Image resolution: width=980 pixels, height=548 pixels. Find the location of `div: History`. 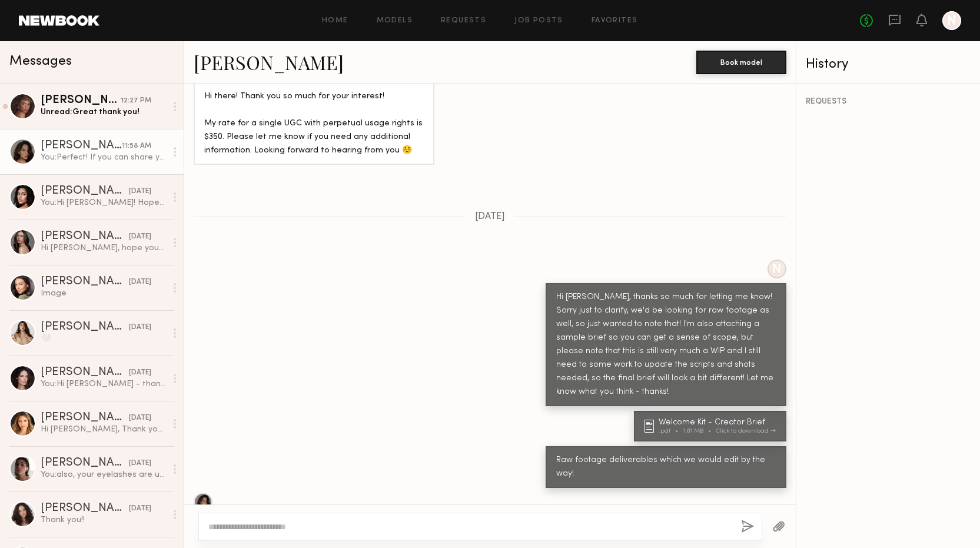

div: History is located at coordinates (888, 64).